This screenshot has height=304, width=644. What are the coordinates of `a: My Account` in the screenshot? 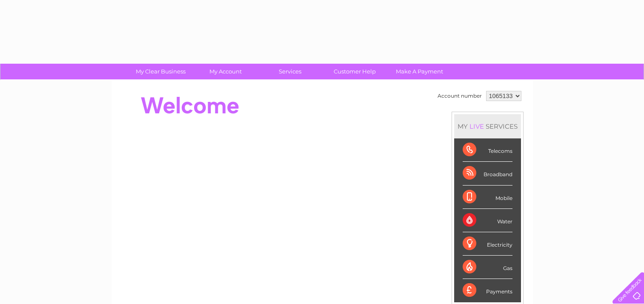 It's located at (225, 72).